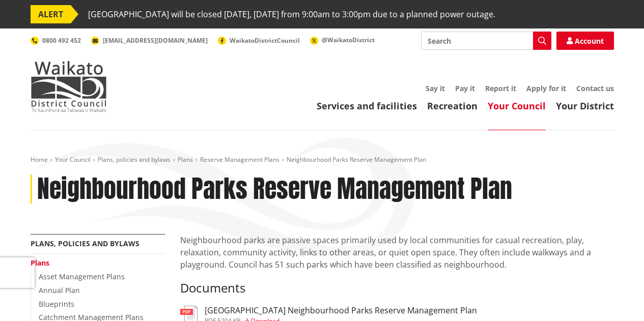 Image resolution: width=644 pixels, height=321 pixels. Describe the element at coordinates (357, 159) in the screenshot. I see `span: Neighbourhood Parks Reserve Management Plan` at that location.